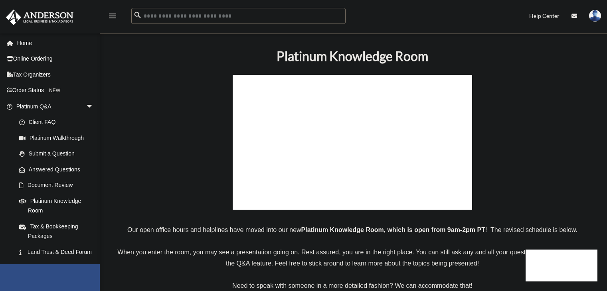 Image resolution: width=607 pixels, height=291 pixels. Describe the element at coordinates (58, 154) in the screenshot. I see `a: Submit a Question` at that location.